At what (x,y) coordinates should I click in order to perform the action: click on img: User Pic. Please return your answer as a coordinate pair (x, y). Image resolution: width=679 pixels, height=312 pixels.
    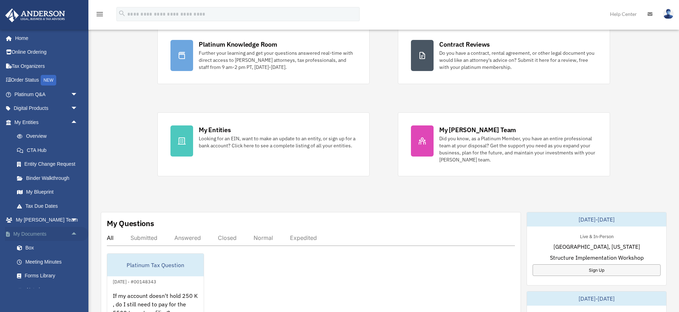
    Looking at the image, I should click on (668, 14).